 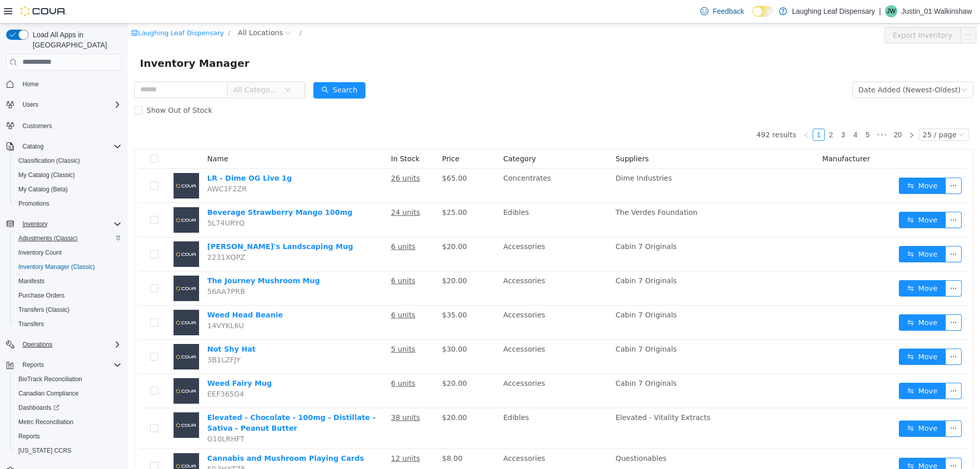 What do you see at coordinates (64, 105) in the screenshot?
I see `button: Users` at bounding box center [64, 105].